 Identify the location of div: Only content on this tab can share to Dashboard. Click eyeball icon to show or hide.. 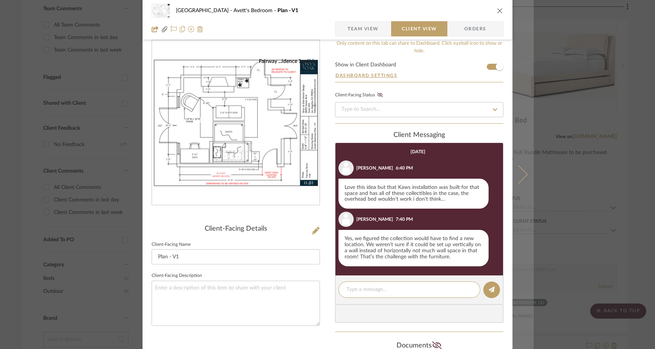
(419, 47).